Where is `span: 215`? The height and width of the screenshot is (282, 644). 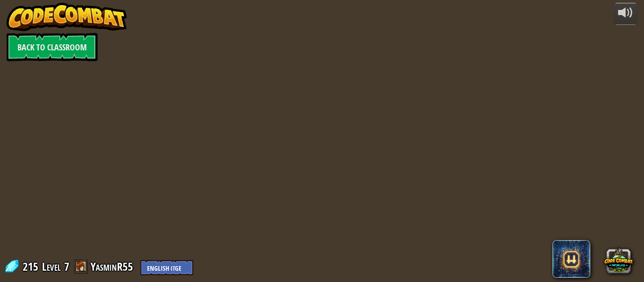
span: 215 is located at coordinates (32, 267).